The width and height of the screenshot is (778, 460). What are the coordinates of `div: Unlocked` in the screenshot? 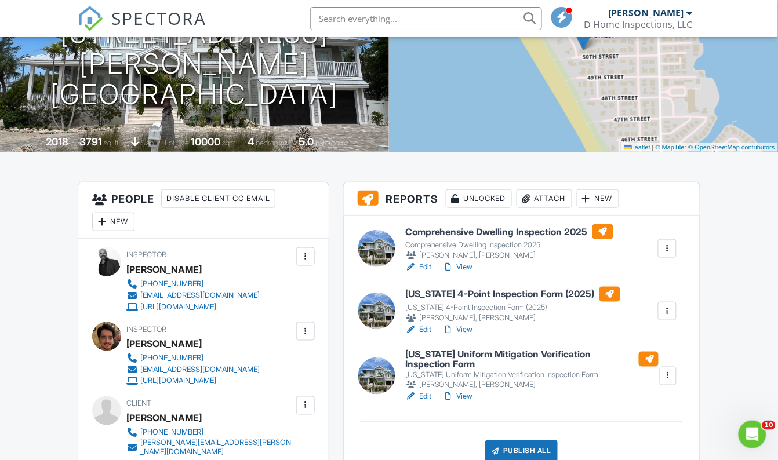 It's located at (479, 199).